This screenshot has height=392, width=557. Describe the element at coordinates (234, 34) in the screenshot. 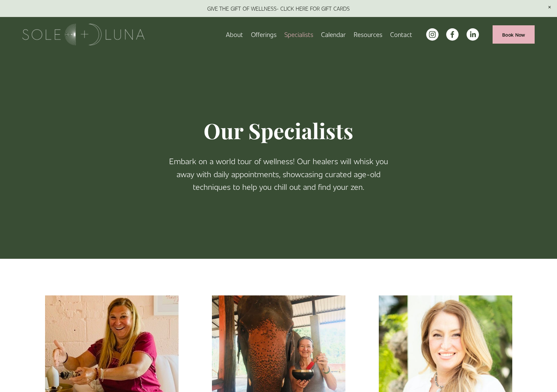

I see `a: About` at that location.